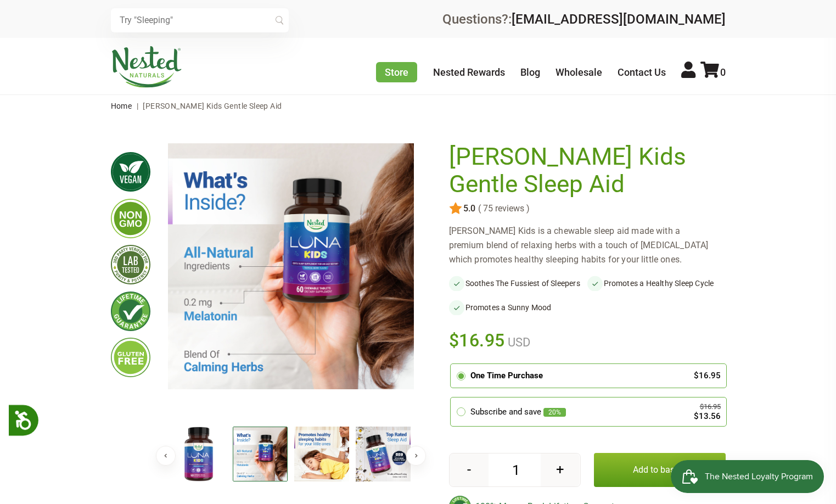 This screenshot has height=504, width=836. I want to click on a: Nested Rewards, so click(469, 72).